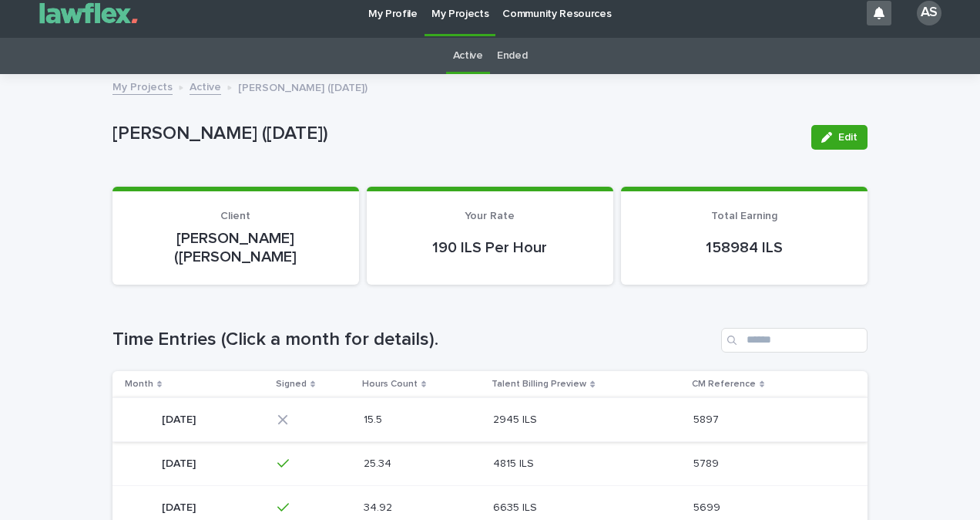 The image size is (980, 520). Describe the element at coordinates (708, 462) in the screenshot. I see `p: 5789` at that location.